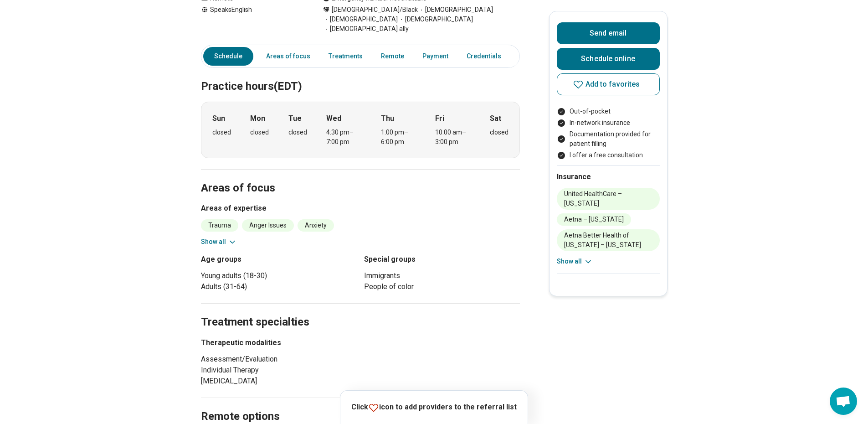 Image resolution: width=868 pixels, height=424 pixels. What do you see at coordinates (360, 130) in the screenshot?
I see `div: When does the program meet?` at bounding box center [360, 130].